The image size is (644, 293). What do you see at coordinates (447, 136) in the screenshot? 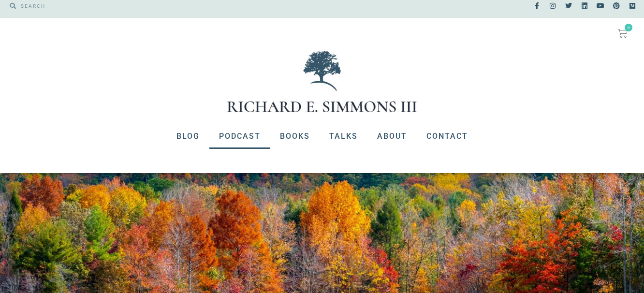
I see `a: Contact` at bounding box center [447, 136].